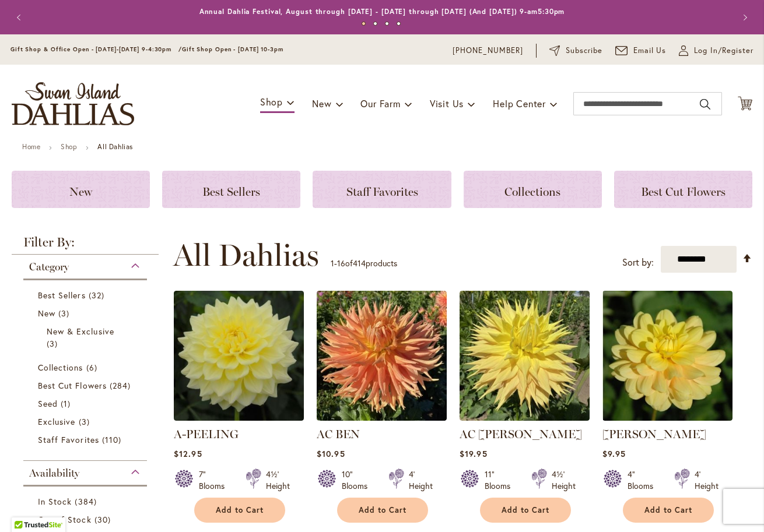  Describe the element at coordinates (641, 50) in the screenshot. I see `a: Email Us` at that location.